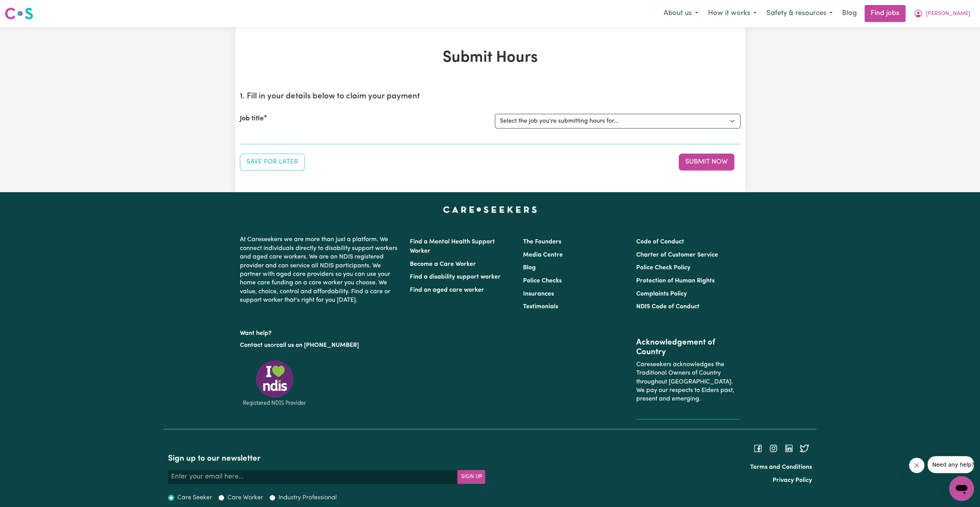 The width and height of the screenshot is (980, 507). I want to click on input: Enter your email here..., so click(313, 477).